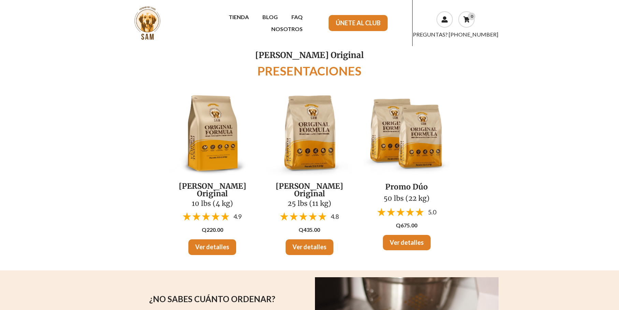 This screenshot has height=310, width=619. Describe the element at coordinates (212, 203) in the screenshot. I see `h2: 10 lbs (4 kg)` at that location.